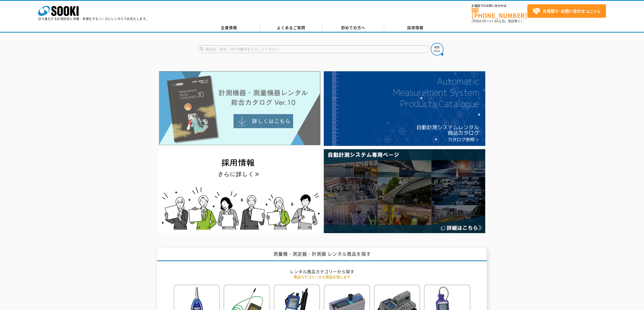  Describe the element at coordinates (494, 21) in the screenshot. I see `span: 17:30` at that location.